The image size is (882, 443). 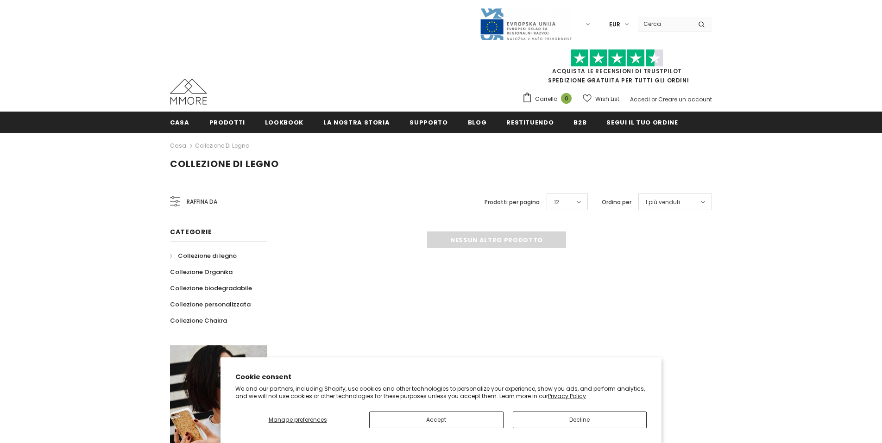 What do you see at coordinates (685, 99) in the screenshot?
I see `a: Creare un account` at bounding box center [685, 99].